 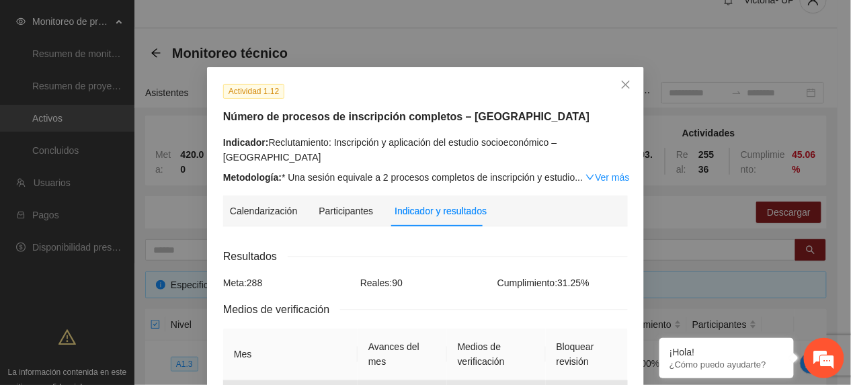 I want to click on span: Medios de verificación, so click(x=282, y=309).